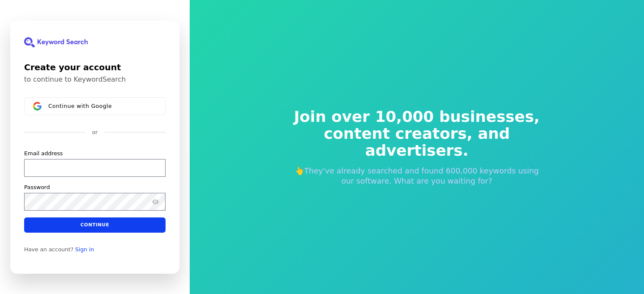 The image size is (644, 294). Describe the element at coordinates (155, 201) in the screenshot. I see `button: Show password` at that location.